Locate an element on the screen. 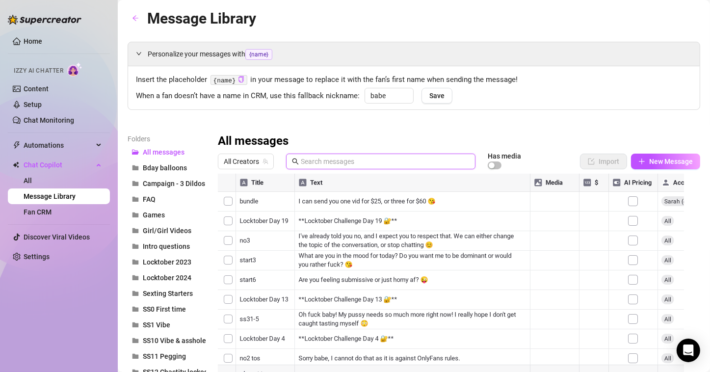  button: Locktober 2024 is located at coordinates (167, 278).